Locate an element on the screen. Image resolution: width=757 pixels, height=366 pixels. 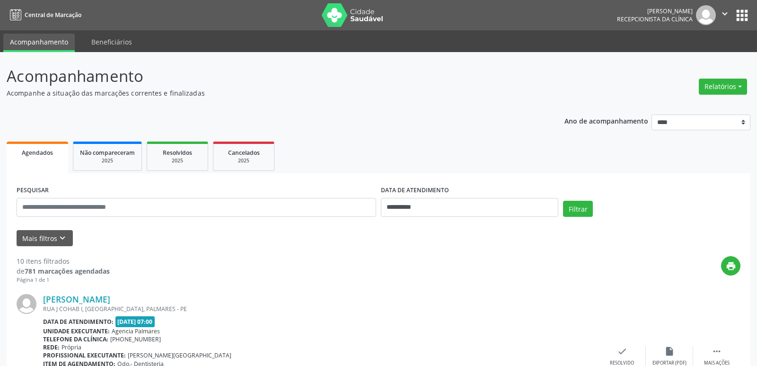
strong: 781 marcações agendadas is located at coordinates (67, 271).